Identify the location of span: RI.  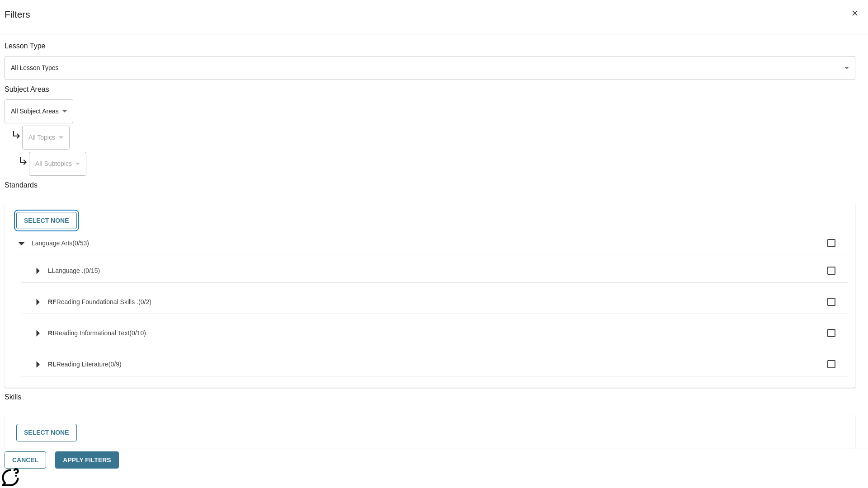
(51, 333).